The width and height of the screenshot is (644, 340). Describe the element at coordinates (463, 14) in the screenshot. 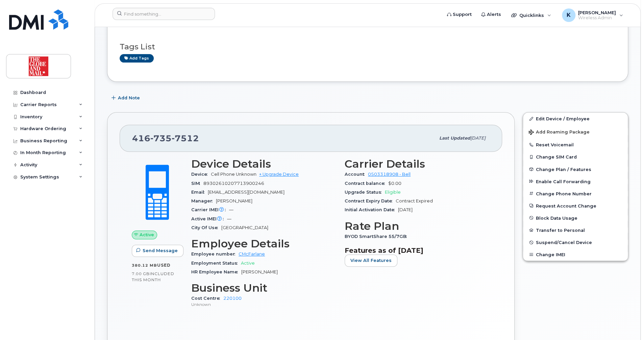

I see `span: Support` at that location.